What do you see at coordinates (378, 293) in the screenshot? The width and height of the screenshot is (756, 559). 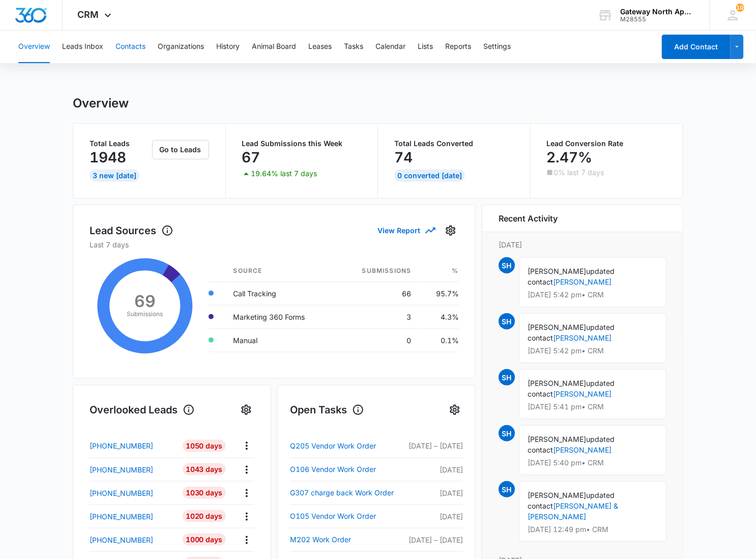 I see `td: 66` at bounding box center [378, 293].